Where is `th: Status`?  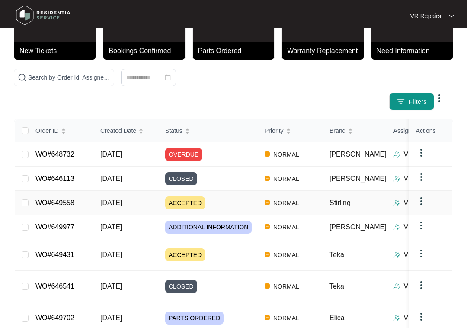 th: Status is located at coordinates (208, 131).